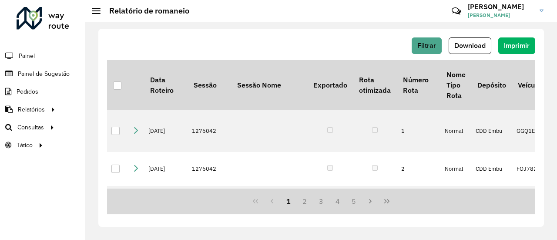 Image resolution: width=557 pixels, height=240 pixels. What do you see at coordinates (375, 85) in the screenshot?
I see `th: Rota otimizada` at bounding box center [375, 85].